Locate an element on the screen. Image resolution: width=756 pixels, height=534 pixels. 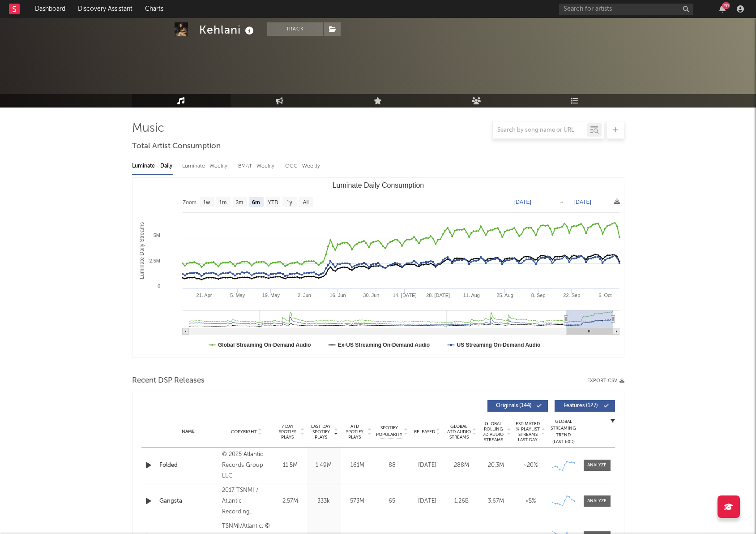
span: Global Rolling 7D Audio Streams is located at coordinates (493, 432).